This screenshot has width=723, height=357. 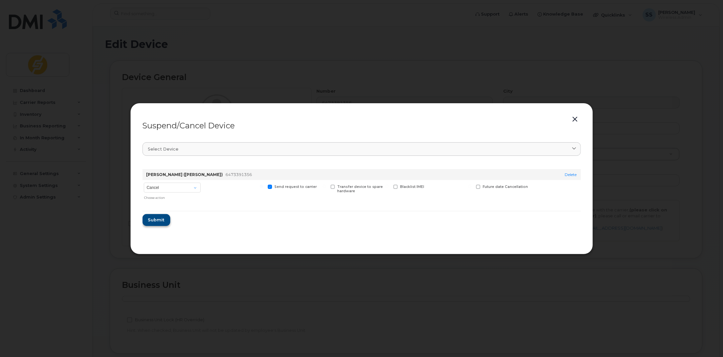 What do you see at coordinates (506, 187) in the screenshot?
I see `span: Future date Cancellation` at bounding box center [506, 187].